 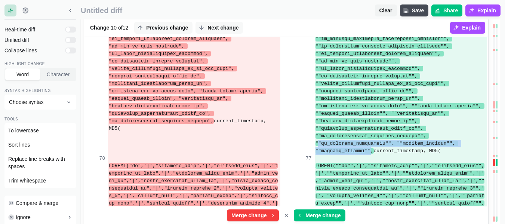 I want to click on button: Choose syntax, so click(x=40, y=102).